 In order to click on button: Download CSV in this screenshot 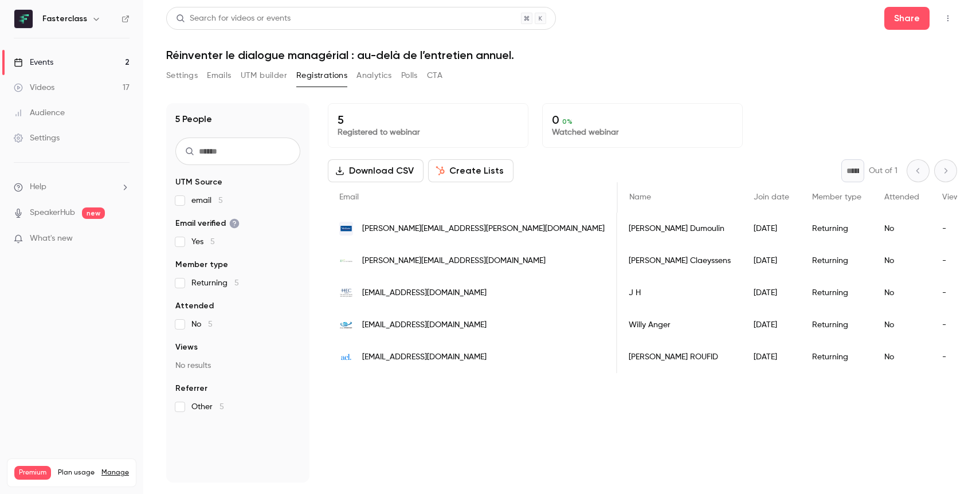, I will do `click(375, 171)`.